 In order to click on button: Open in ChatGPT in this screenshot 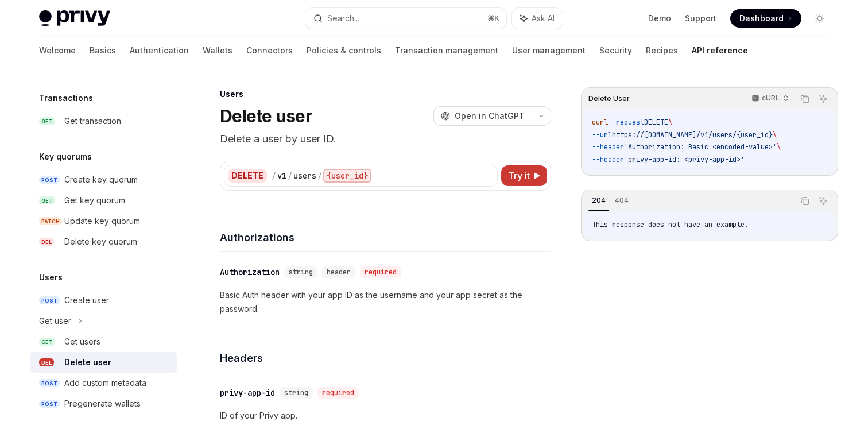, I will do `click(482, 116)`.